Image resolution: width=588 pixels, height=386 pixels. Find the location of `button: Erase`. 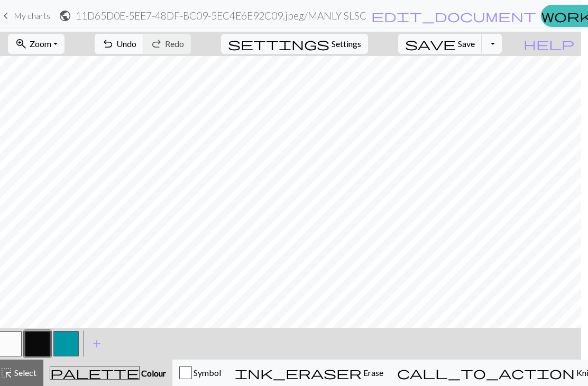

button: Erase is located at coordinates (309, 373).